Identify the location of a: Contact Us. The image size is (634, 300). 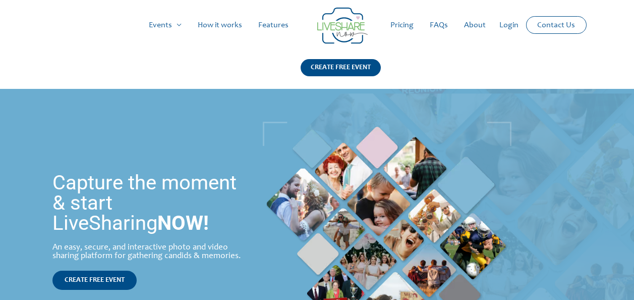
(556, 25).